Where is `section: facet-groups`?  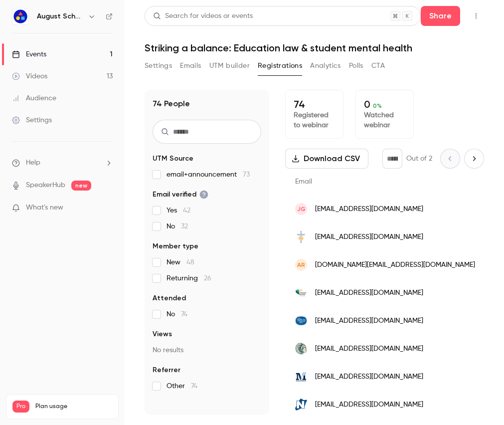
section: facet-groups is located at coordinates (207, 273).